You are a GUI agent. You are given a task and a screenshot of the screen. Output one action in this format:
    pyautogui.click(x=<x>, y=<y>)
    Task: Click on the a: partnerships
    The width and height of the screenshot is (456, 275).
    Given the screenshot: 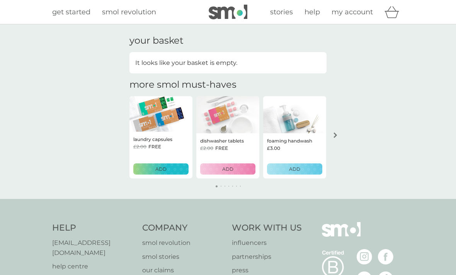 What is the action you would take?
    pyautogui.click(x=267, y=257)
    